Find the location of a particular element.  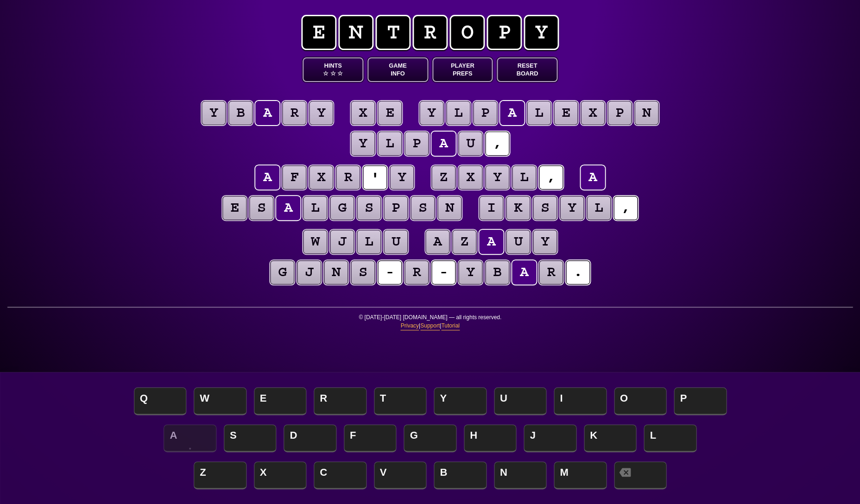

span: Q is located at coordinates (160, 401).